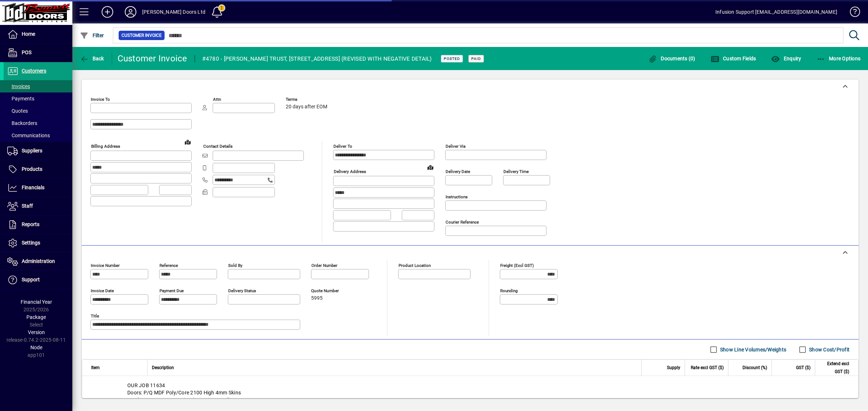 This screenshot has width=868, height=411. What do you see at coordinates (130, 12) in the screenshot?
I see `button: Profile` at bounding box center [130, 12].